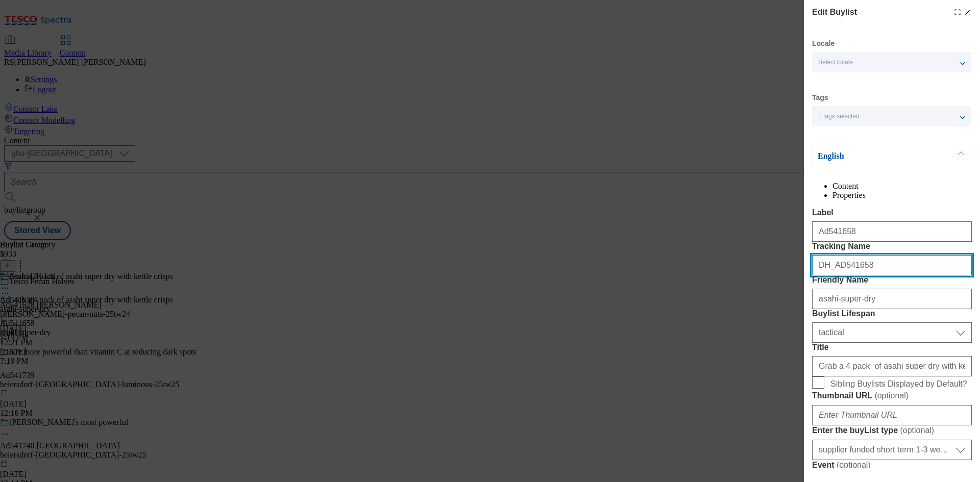 This screenshot has width=980, height=482. I want to click on h4: Edit Buylist, so click(835, 12).